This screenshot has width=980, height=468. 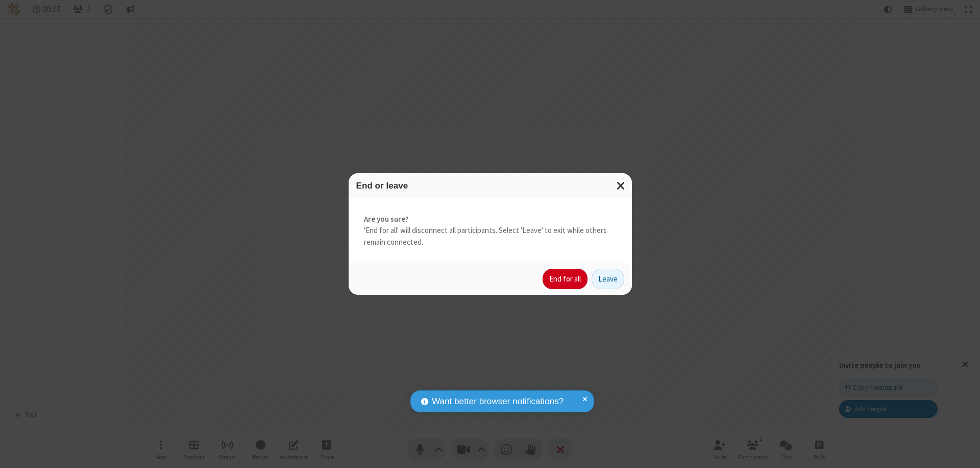 What do you see at coordinates (490, 219) in the screenshot?
I see `strong: Are you sure?` at bounding box center [490, 219].